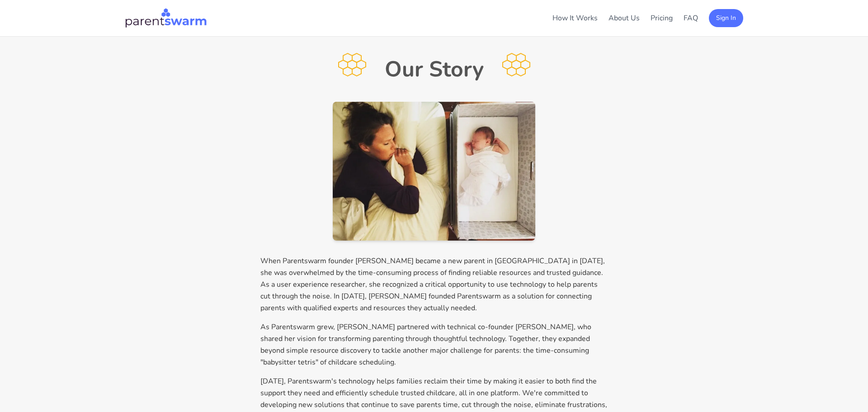 This screenshot has width=868, height=412. Describe the element at coordinates (624, 18) in the screenshot. I see `a: About Us` at that location.